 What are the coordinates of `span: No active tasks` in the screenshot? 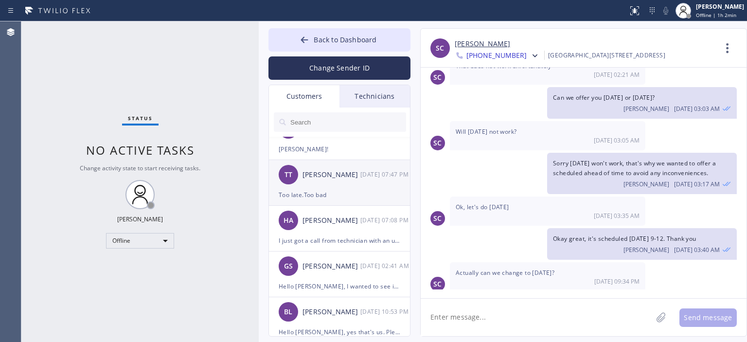 It's located at (140, 150).